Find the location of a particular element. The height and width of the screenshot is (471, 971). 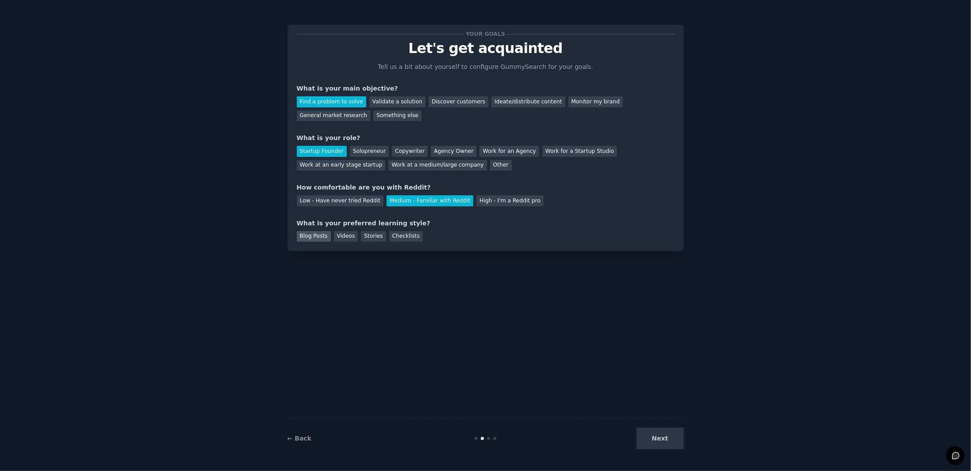

div: Discover customers is located at coordinates (458, 102).